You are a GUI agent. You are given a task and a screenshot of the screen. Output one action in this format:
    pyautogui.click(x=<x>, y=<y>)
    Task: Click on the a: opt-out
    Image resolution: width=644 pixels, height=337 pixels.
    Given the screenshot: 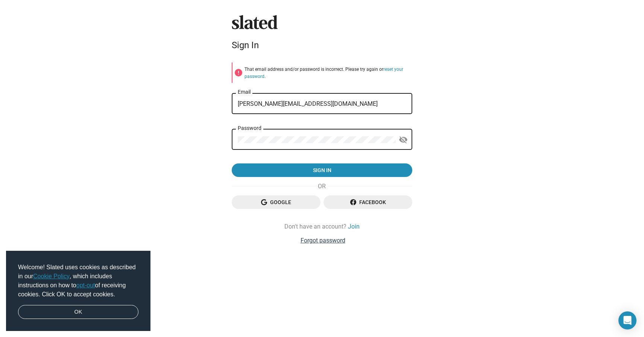 What is the action you would take?
    pyautogui.click(x=86, y=285)
    